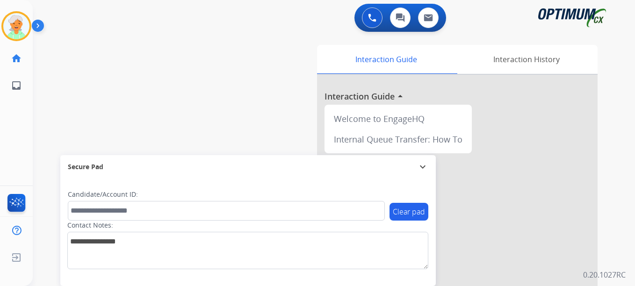 This screenshot has width=635, height=286. Describe the element at coordinates (604, 275) in the screenshot. I see `p: 0.20.1027RC` at that location.